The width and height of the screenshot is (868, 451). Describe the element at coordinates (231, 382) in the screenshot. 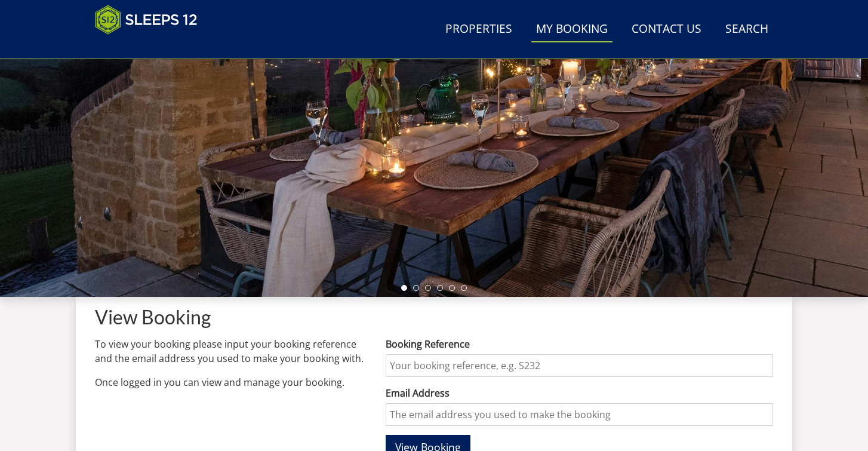

I see `p: Once logged in you can view and manage your booking.` at that location.